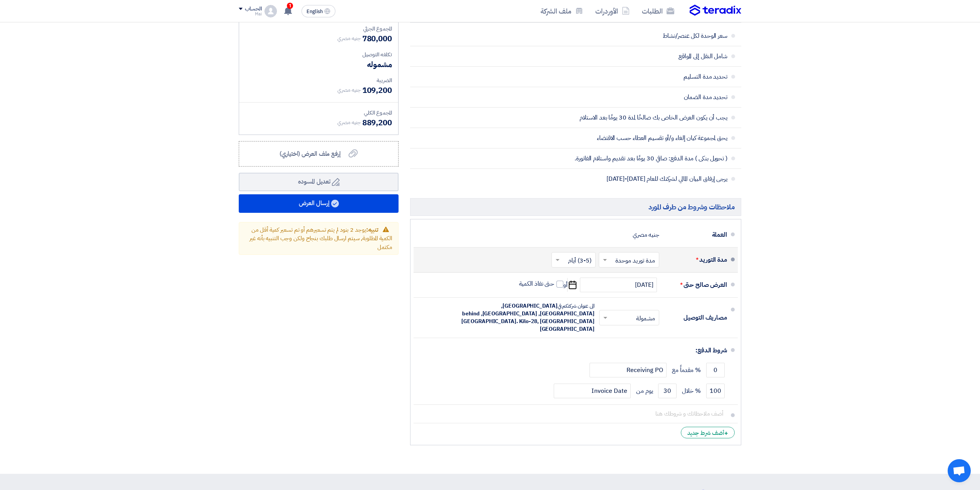 The width and height of the screenshot is (980, 490). I want to click on label: حتى نفاذ الكمية, so click(542, 284).